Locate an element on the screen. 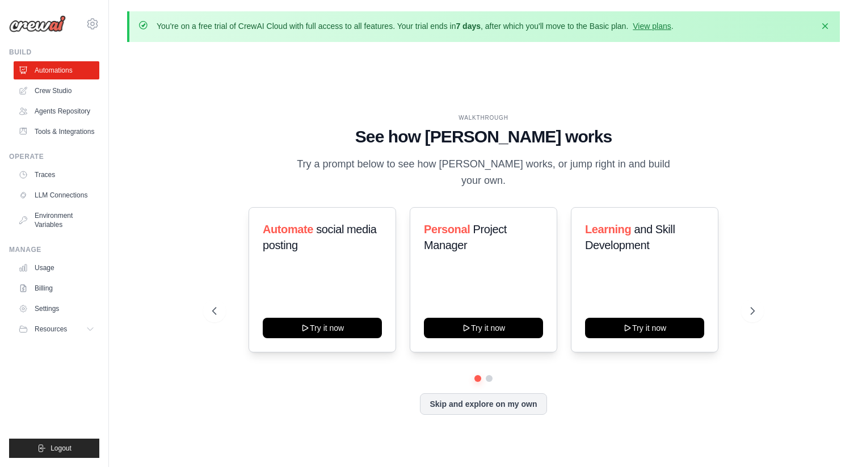 The width and height of the screenshot is (858, 467). div: Manage is located at coordinates (54, 250).